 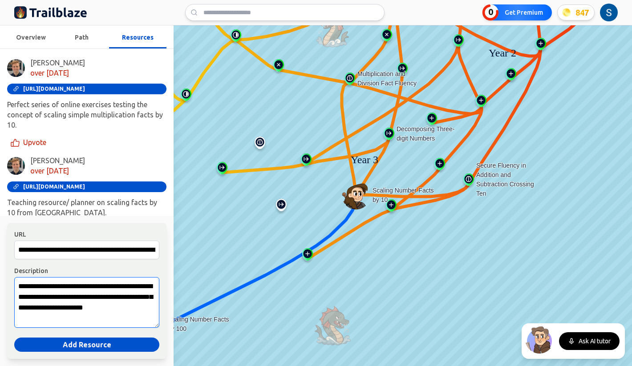 I want to click on img: Subtraction as Difference Calculation, so click(x=511, y=76).